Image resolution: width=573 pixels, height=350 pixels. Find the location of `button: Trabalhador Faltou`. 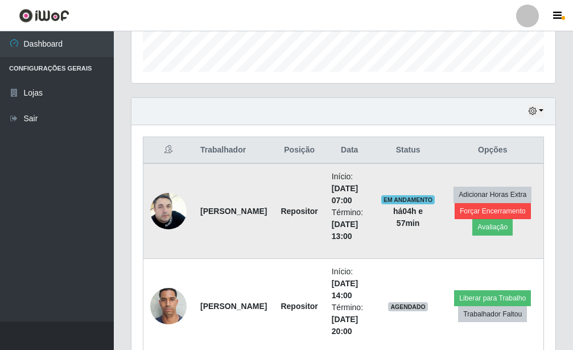

button: Trabalhador Faltou is located at coordinates (492, 314).